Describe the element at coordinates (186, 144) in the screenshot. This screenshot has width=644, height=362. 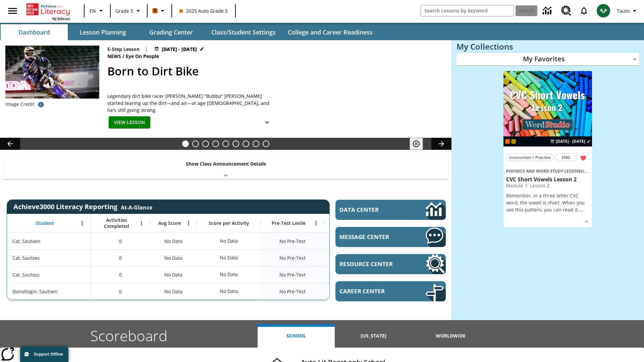
I see `button: Slide 1 Born to Dirt Bike` at that location.